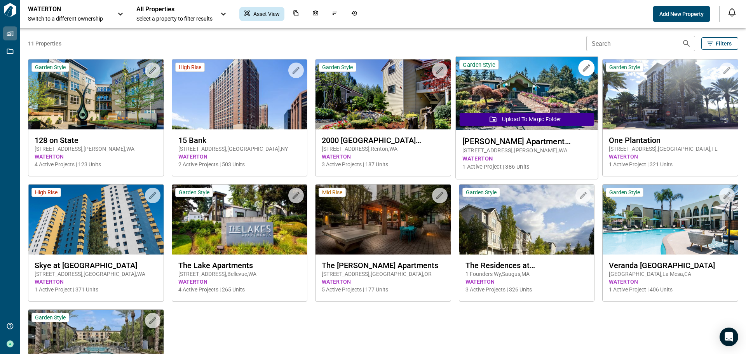 The width and height of the screenshot is (746, 354). Describe the element at coordinates (96, 140) in the screenshot. I see `span: 128 on State` at that location.